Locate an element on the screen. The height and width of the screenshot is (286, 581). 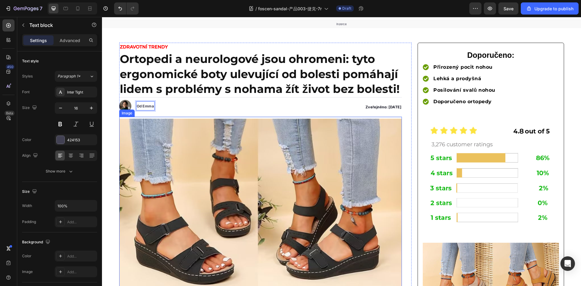
p: Settings is located at coordinates (38, 40).